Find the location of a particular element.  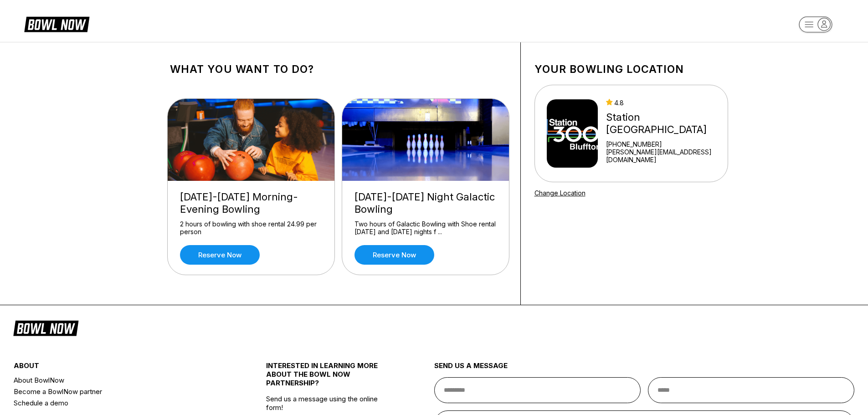

a: About BowlNow is located at coordinates (119, 380).